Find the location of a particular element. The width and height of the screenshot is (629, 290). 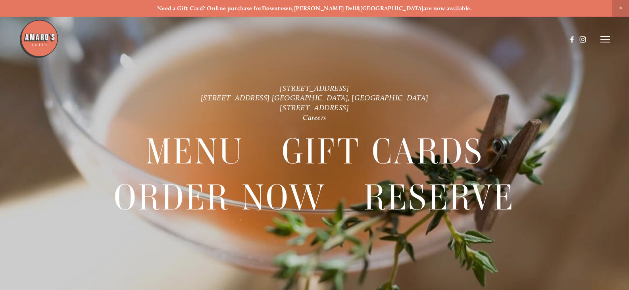

strong: Need a Gift Card? Online purchase for is located at coordinates (209, 8).